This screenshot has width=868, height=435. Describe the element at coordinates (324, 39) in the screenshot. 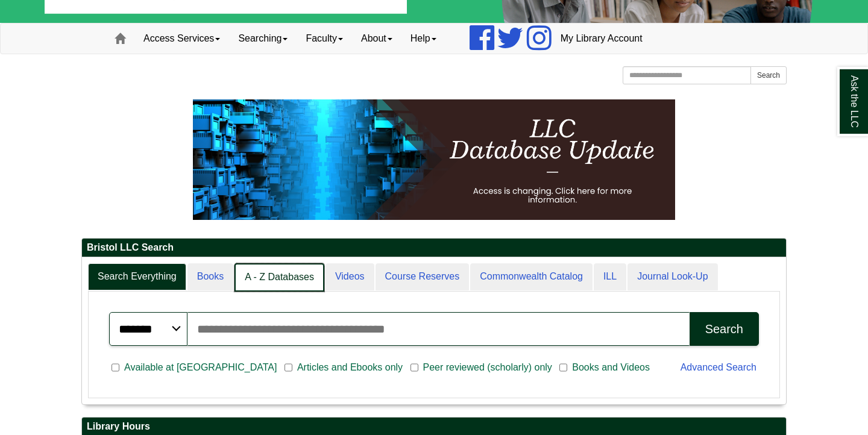

I see `a: Faculty` at that location.